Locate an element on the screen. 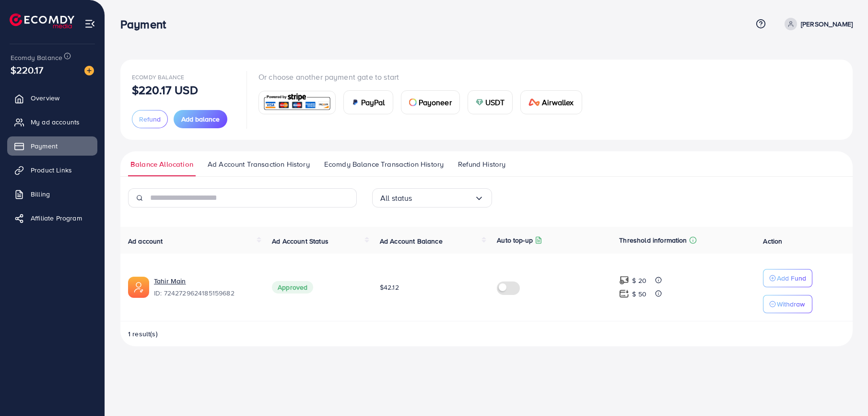 The height and width of the screenshot is (416, 868). a: Affiliate Program is located at coordinates (53, 218).